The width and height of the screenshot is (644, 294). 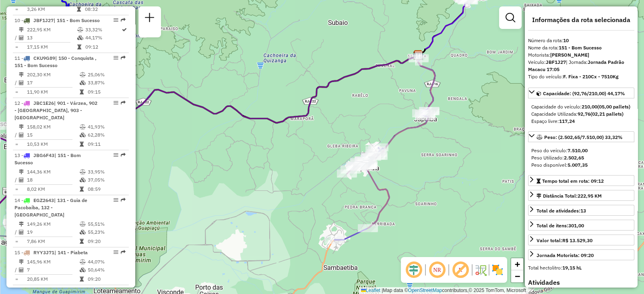 What do you see at coordinates (53, 262) in the screenshot?
I see `td: 145,96 KM` at bounding box center [53, 262].